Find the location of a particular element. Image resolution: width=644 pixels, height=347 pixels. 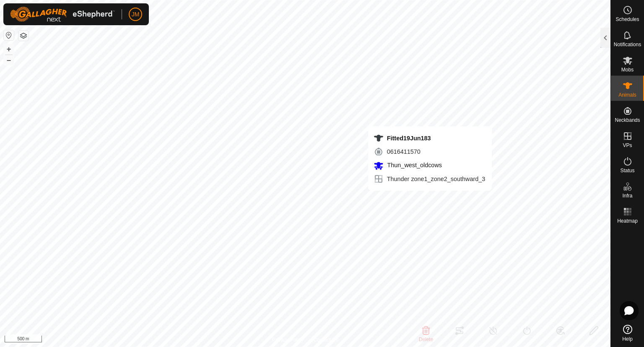

a: Help is located at coordinates (627, 333).